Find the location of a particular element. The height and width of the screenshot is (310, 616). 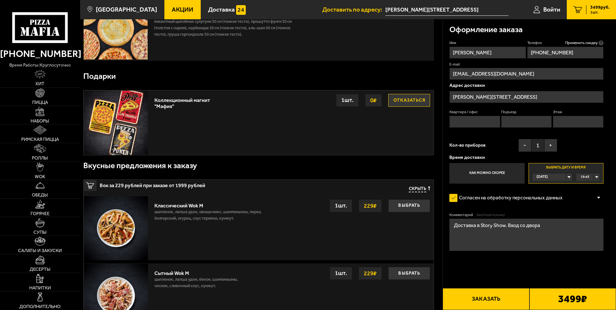

input: +7 ( is located at coordinates (565, 52).